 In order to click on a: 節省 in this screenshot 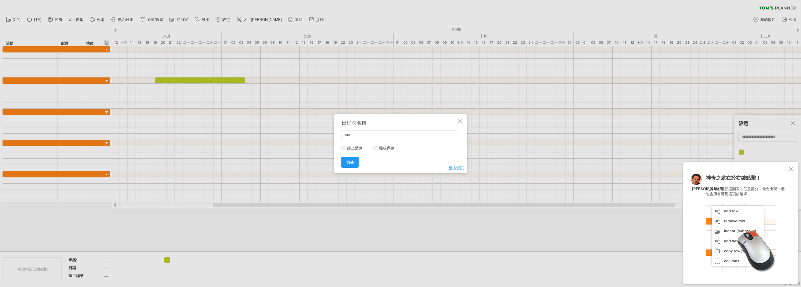, I will do `click(350, 162)`.